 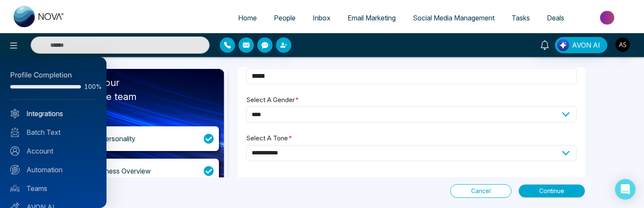 What do you see at coordinates (625, 190) in the screenshot?
I see `div: Open Intercom Messenger` at bounding box center [625, 190].